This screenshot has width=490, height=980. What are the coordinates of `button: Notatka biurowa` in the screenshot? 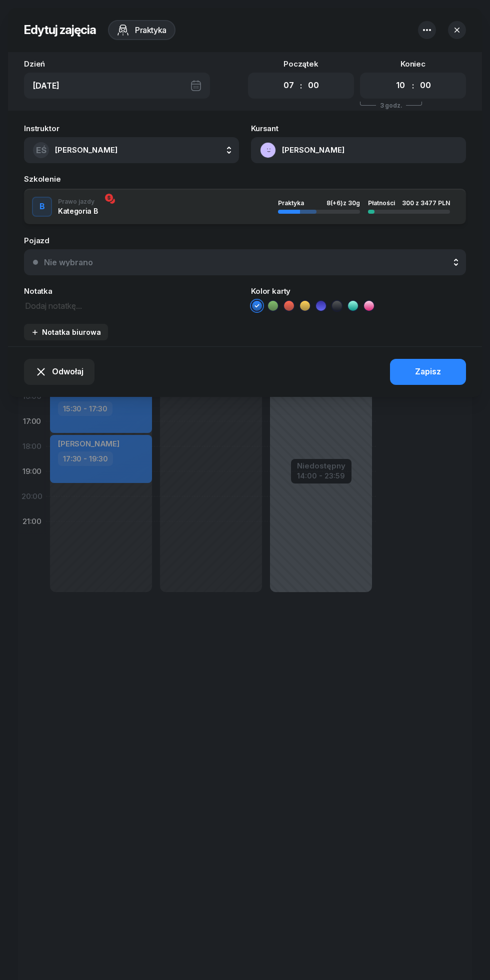 It's located at (66, 331).